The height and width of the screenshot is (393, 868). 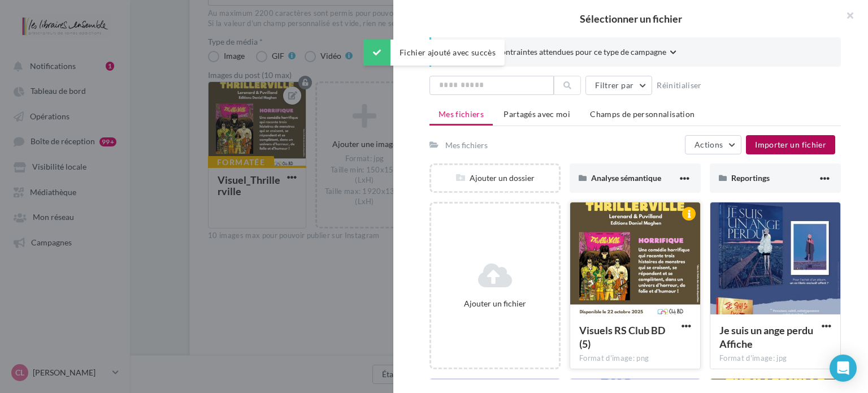 I want to click on span: Je suis un ange perdu Affiche, so click(x=766, y=337).